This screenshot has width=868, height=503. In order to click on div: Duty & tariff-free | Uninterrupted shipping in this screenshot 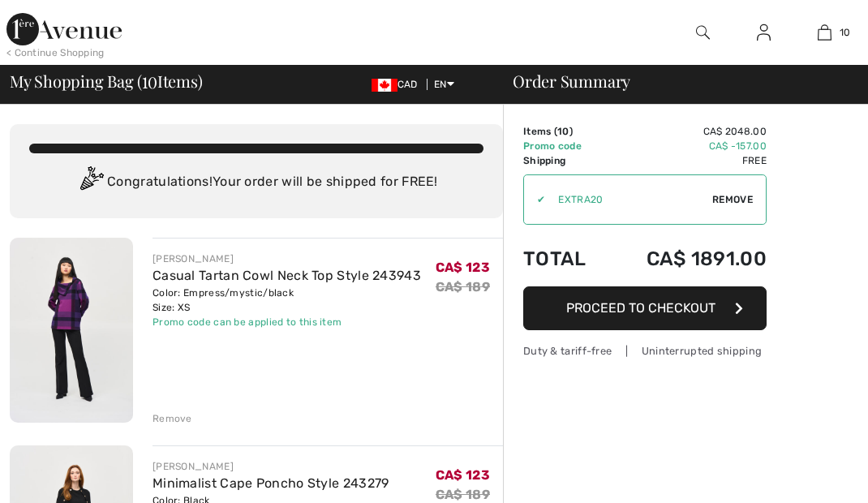, I will do `click(645, 351)`.